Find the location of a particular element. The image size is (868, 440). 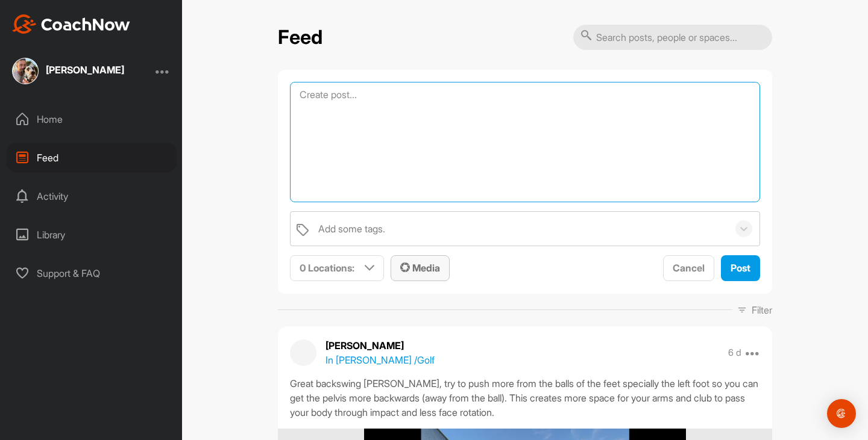

div: Open Intercom Messenger is located at coordinates (841, 414).